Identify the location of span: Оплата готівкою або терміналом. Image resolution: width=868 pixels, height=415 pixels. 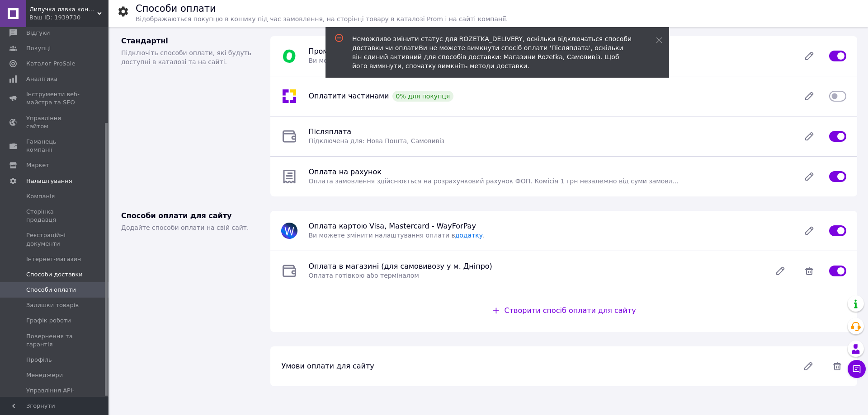
(363, 275).